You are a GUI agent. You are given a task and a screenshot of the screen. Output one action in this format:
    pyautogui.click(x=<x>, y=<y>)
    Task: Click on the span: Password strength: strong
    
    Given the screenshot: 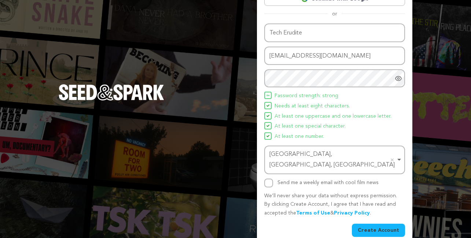 What is the action you would take?
    pyautogui.click(x=307, y=96)
    